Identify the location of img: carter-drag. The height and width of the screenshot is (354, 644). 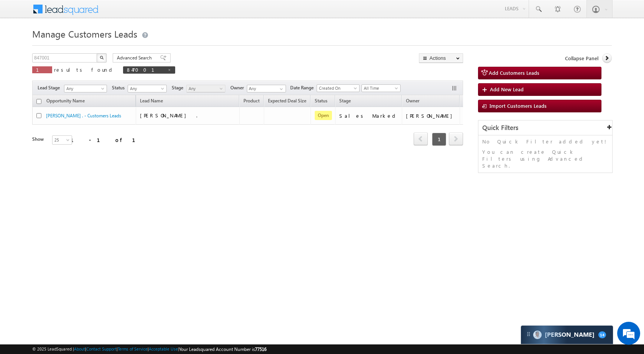
(529, 334).